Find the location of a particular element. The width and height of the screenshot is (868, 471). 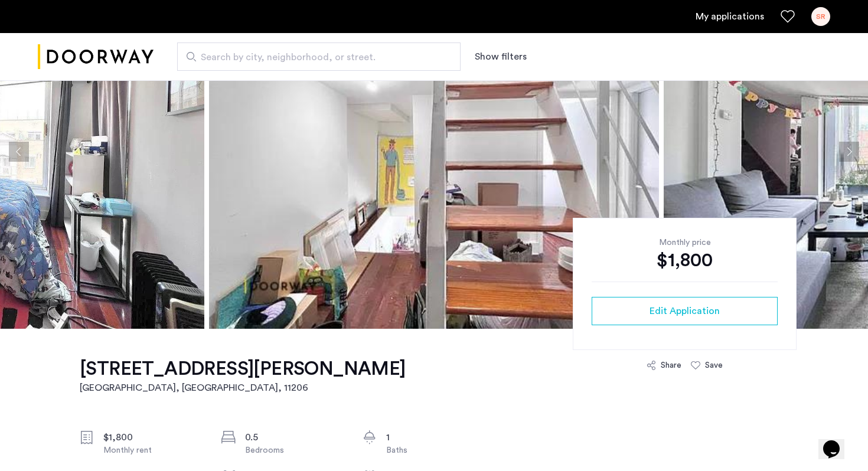

a: My application is located at coordinates (730, 16).